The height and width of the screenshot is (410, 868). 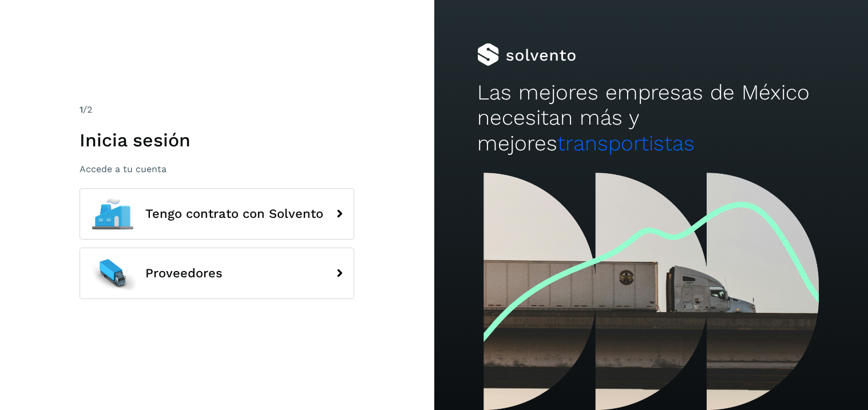 I want to click on span: 1, so click(x=81, y=109).